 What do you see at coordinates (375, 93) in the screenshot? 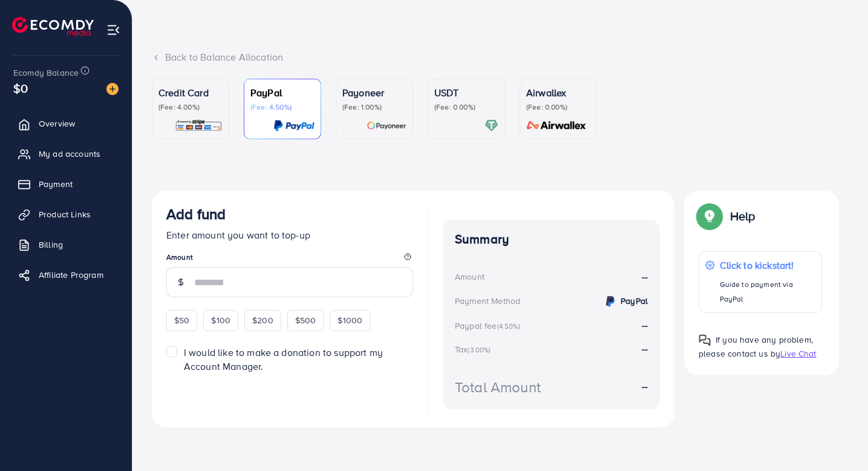
I see `p: Payoneer` at bounding box center [375, 93].